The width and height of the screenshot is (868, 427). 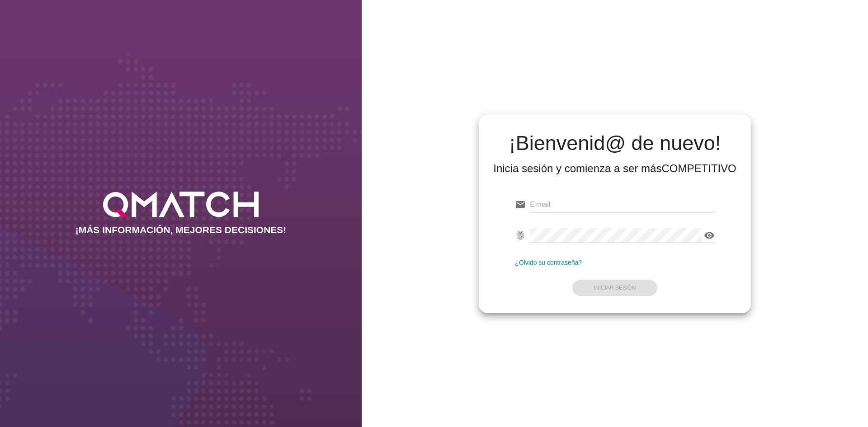 I want to click on i: visibility, so click(x=709, y=236).